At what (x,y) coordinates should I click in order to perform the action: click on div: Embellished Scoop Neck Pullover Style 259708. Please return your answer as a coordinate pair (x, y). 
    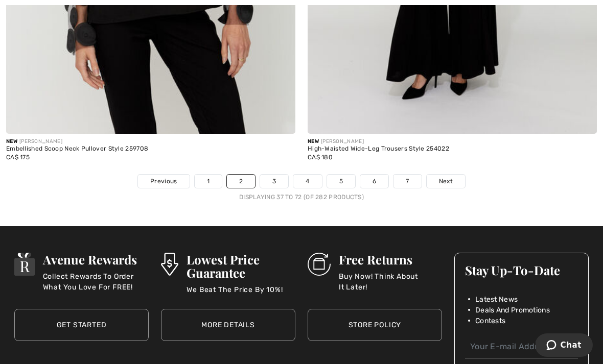
    Looking at the image, I should click on (150, 149).